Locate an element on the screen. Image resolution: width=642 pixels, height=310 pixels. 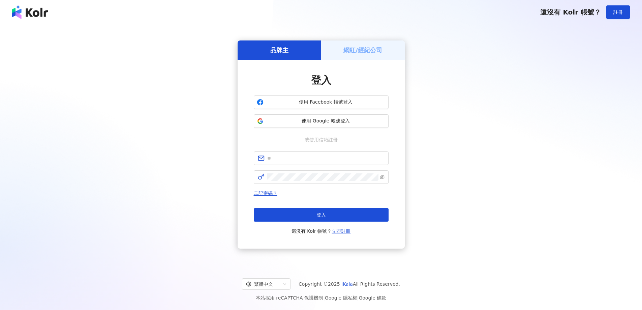
img: logo is located at coordinates (30, 12).